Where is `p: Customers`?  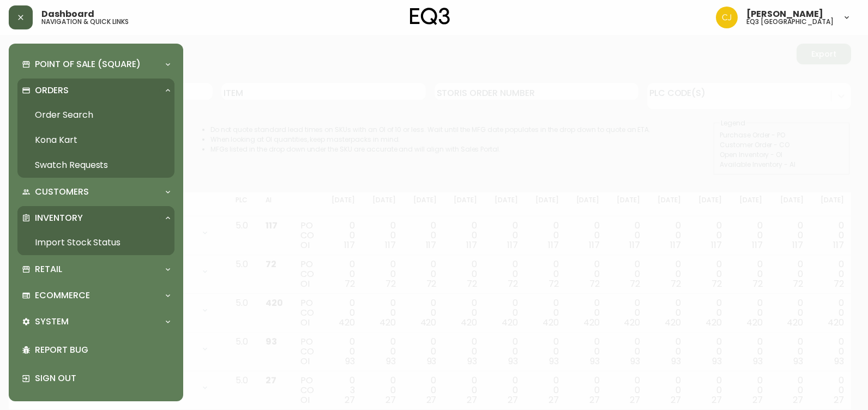 p: Customers is located at coordinates (62, 192).